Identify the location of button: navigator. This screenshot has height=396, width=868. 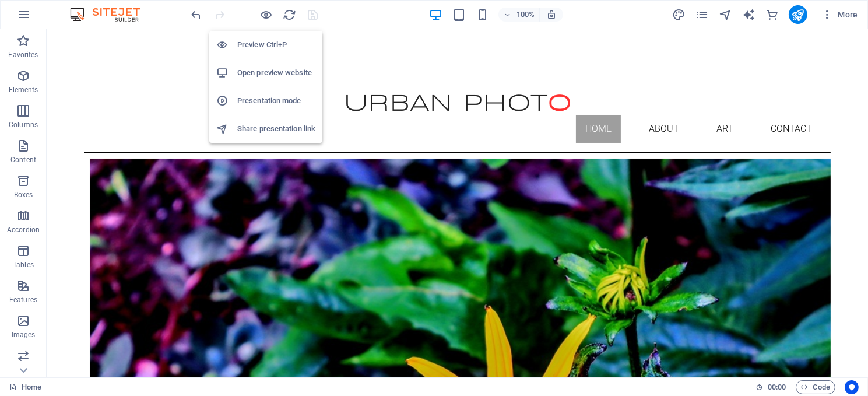
(726, 15).